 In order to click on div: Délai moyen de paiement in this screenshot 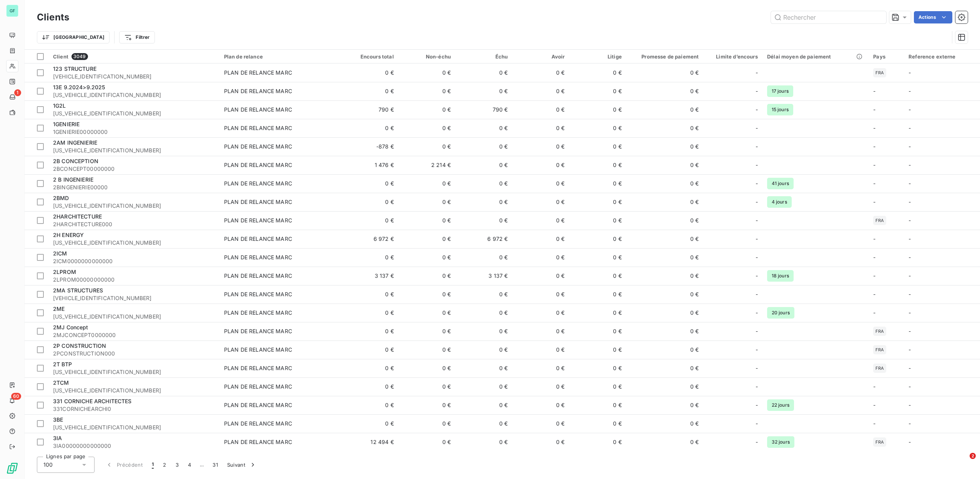, I will do `click(815, 57)`.